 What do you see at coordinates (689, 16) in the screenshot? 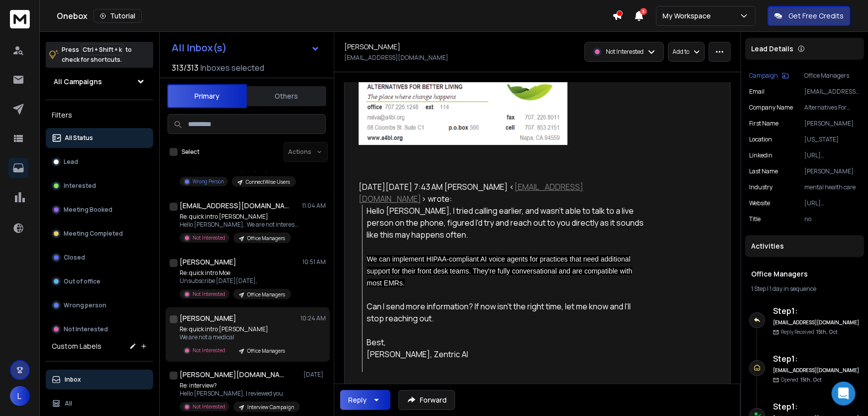
I see `p: My Workspace` at bounding box center [689, 16].